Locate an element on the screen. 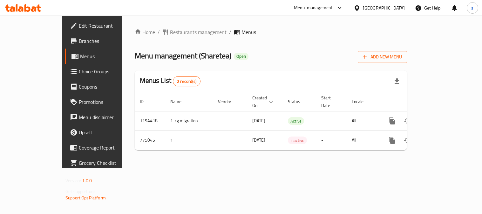 This screenshot has height=214, width=482. a: Support.OpsPlatform is located at coordinates (86, 198).